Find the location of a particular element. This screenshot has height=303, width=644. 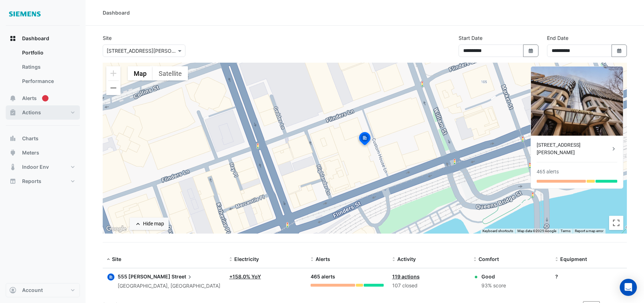

a: Ratings is located at coordinates (48, 67).